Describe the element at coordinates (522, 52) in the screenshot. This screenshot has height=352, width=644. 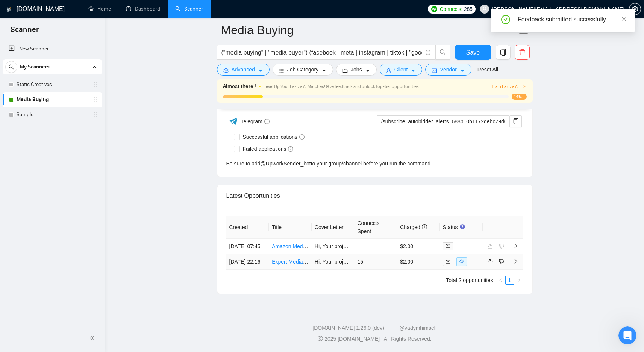
I see `button: delete` at that location.